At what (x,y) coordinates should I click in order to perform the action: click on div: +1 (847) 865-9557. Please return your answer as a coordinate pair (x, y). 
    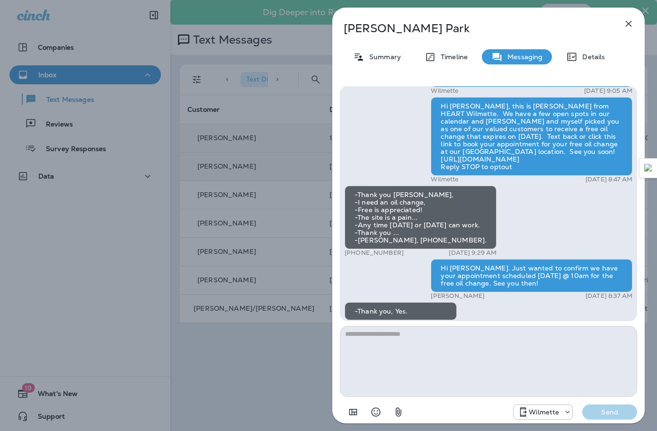
    Looking at the image, I should click on (543, 412).